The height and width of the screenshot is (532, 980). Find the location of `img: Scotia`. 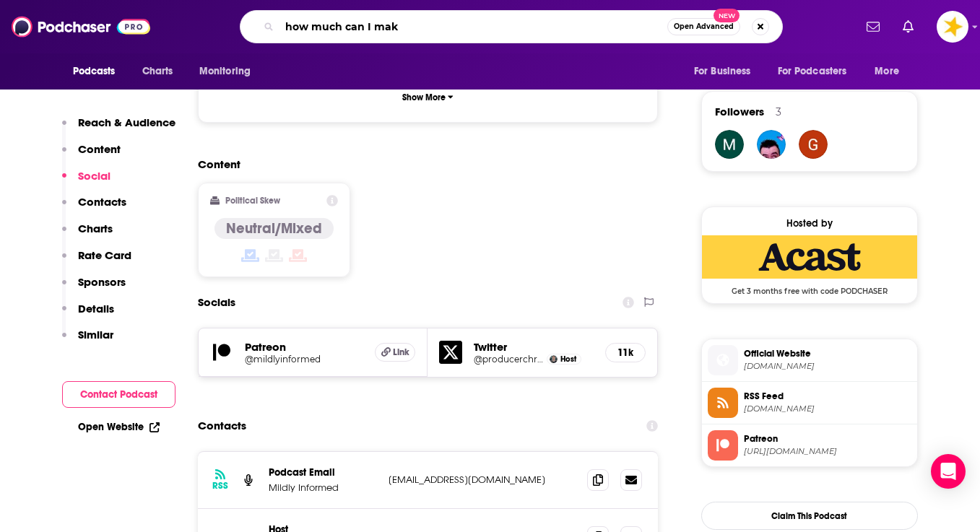

img: Scotia is located at coordinates (813, 144).